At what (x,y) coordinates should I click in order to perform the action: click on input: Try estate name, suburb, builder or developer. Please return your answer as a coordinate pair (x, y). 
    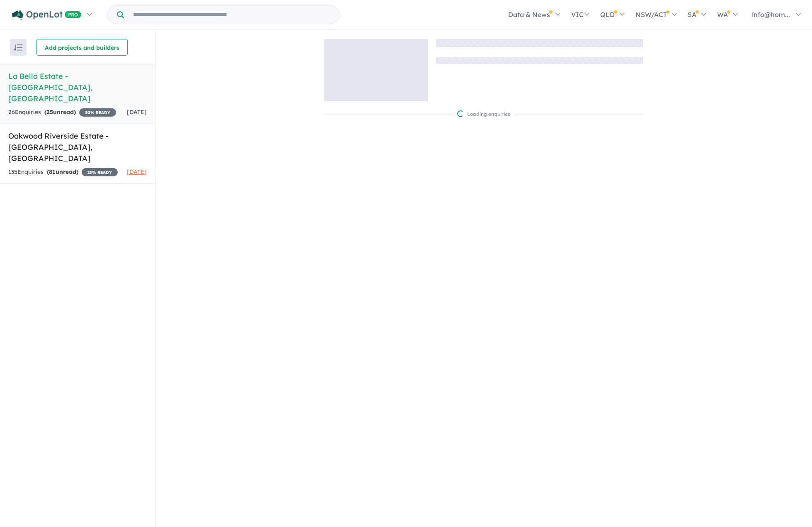
    Looking at the image, I should click on (232, 15).